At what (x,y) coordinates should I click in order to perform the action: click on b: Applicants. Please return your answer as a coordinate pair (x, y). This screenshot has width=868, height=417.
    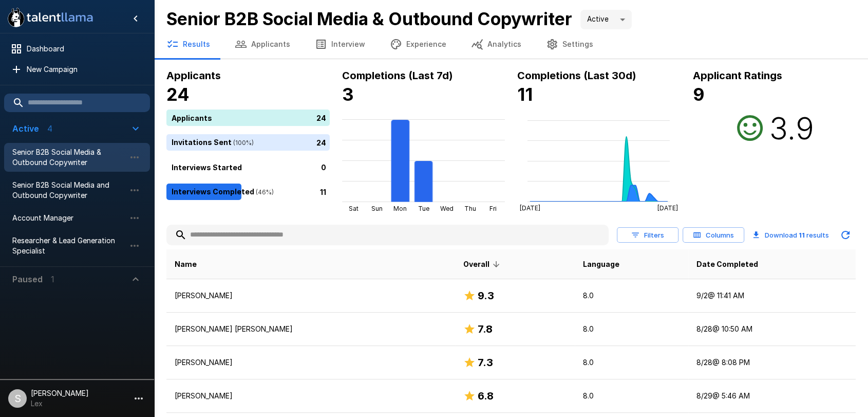
    Looking at the image, I should click on (193, 76).